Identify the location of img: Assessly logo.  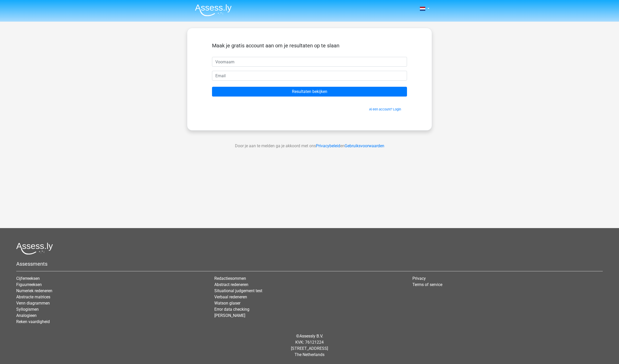
(35, 248).